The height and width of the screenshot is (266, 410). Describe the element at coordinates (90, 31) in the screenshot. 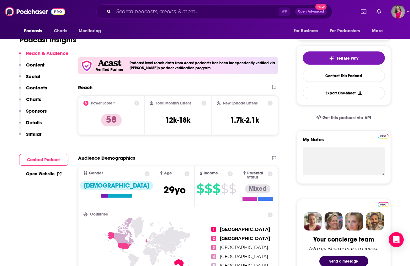

I see `span: Monitoring` at that location.